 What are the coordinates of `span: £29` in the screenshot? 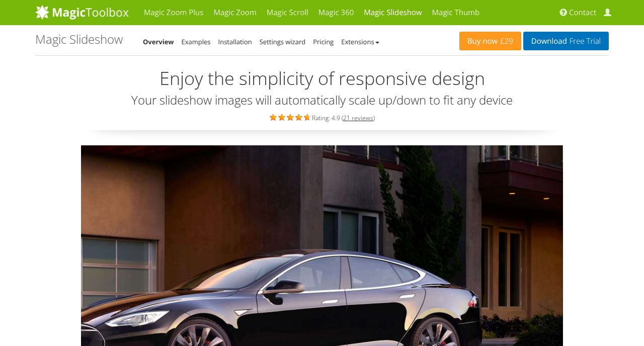 It's located at (505, 41).